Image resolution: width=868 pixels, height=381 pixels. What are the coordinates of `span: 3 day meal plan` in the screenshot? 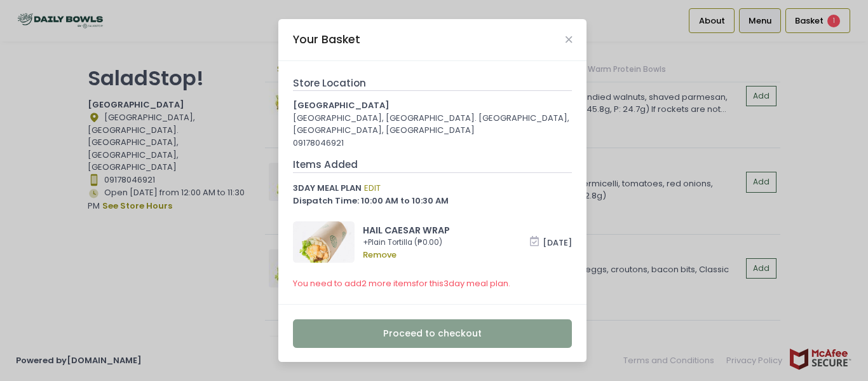 It's located at (327, 187).